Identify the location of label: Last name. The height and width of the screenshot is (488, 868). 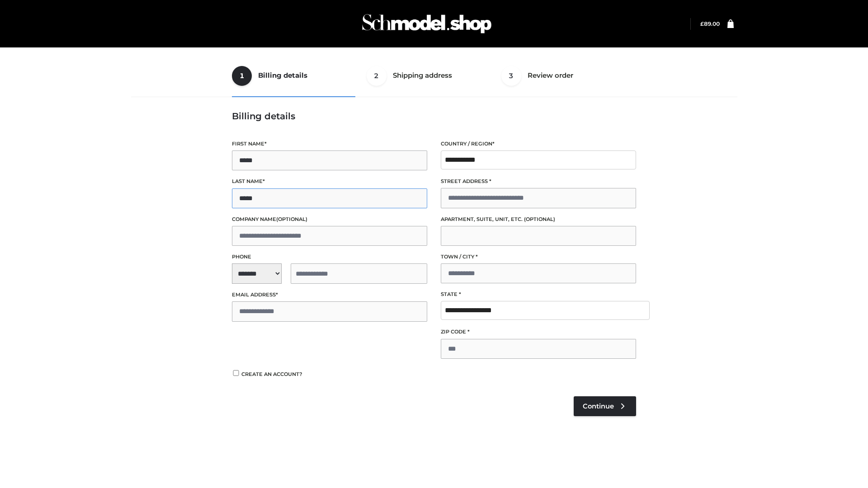
(330, 181).